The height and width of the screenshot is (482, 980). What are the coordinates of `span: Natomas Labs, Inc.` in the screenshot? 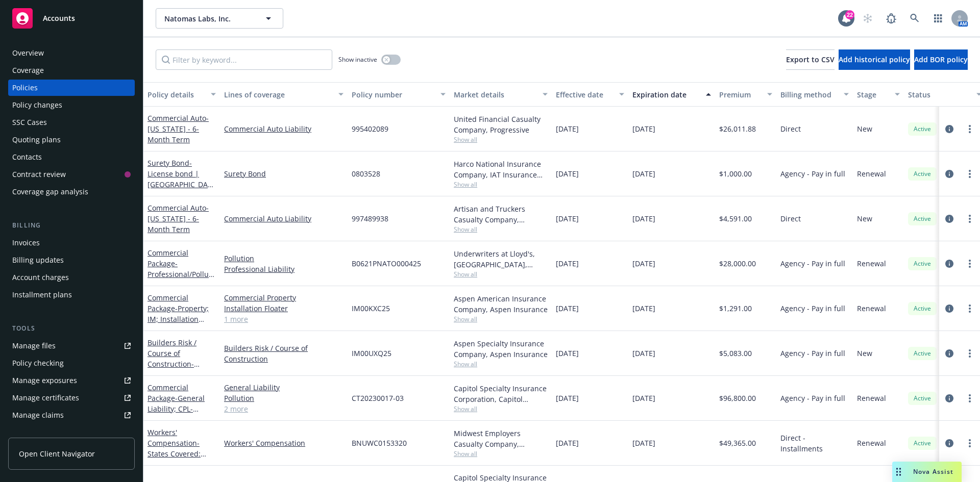 It's located at (208, 18).